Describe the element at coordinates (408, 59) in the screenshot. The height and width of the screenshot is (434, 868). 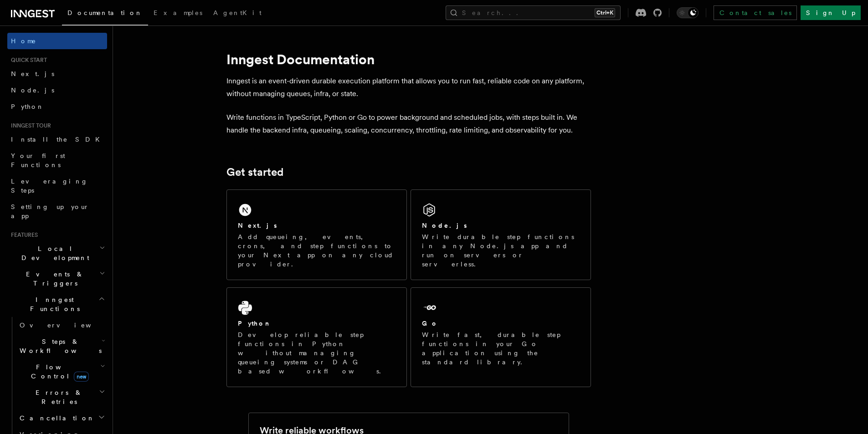
I see `h1: Inngest Documentation` at that location.